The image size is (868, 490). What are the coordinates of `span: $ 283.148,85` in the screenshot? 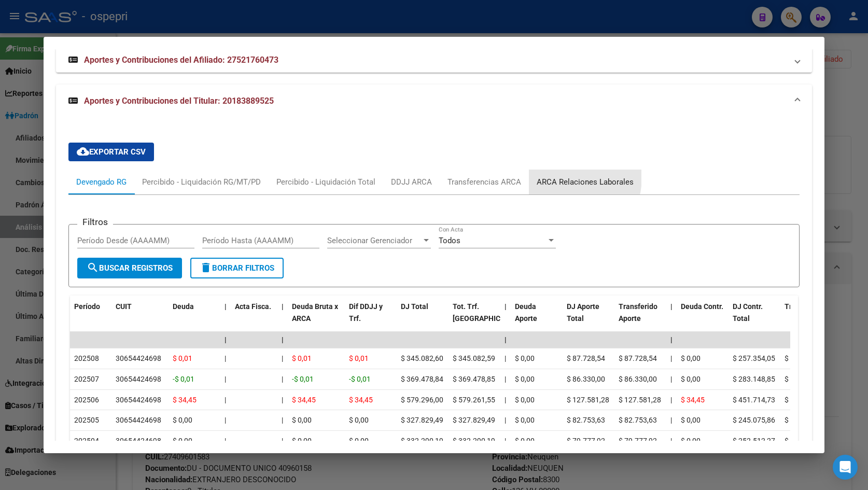 It's located at (754, 379).